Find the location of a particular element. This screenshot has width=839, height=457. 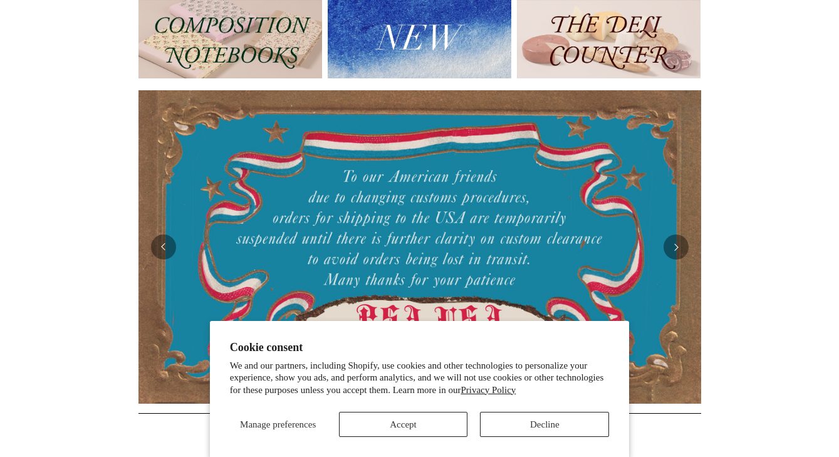

img: USA PSA .jpg__PID:33428022-6587-48b7-8b57-d7eefc91f15a is located at coordinates (420, 247).